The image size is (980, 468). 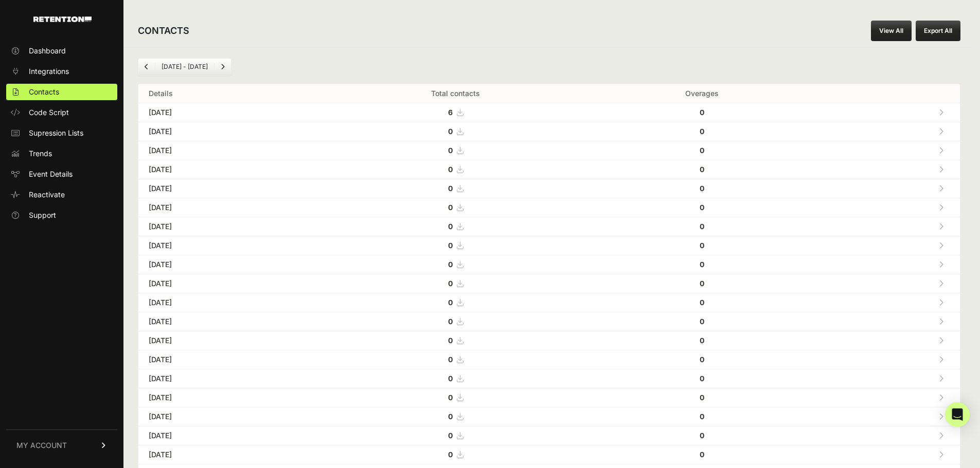 What do you see at coordinates (146, 67) in the screenshot?
I see `a: Previous` at bounding box center [146, 67].